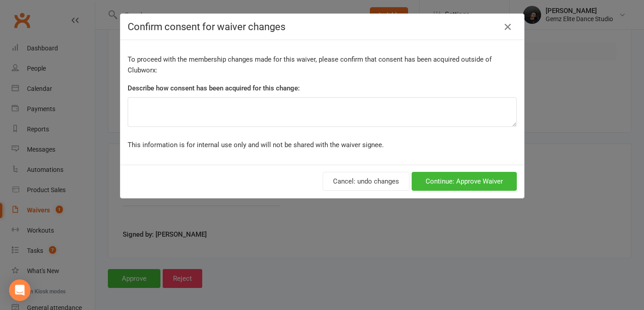 The height and width of the screenshot is (310, 644). Describe the element at coordinates (322, 145) in the screenshot. I see `p: This information is for internal use only and will not be shared with the waiver signee.` at that location.